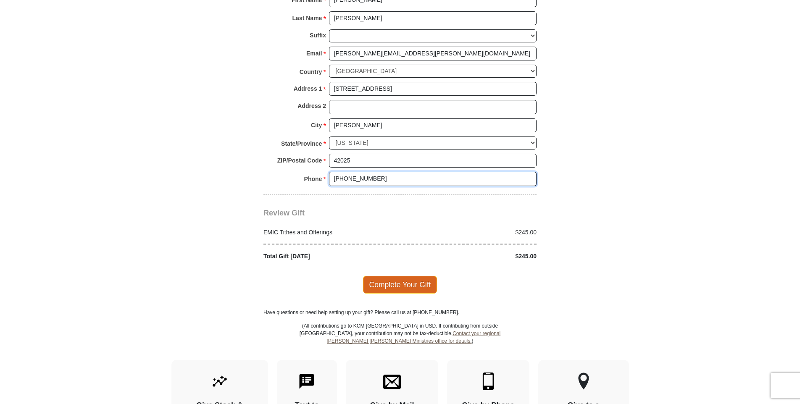  What do you see at coordinates (307, 381) in the screenshot?
I see `img: text-to-give.svg` at bounding box center [307, 381].